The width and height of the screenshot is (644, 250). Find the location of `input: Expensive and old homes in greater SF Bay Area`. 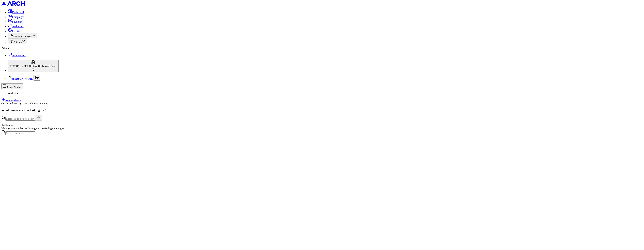

input: Expensive and old homes in greater SF Bay Area is located at coordinates (20, 119).